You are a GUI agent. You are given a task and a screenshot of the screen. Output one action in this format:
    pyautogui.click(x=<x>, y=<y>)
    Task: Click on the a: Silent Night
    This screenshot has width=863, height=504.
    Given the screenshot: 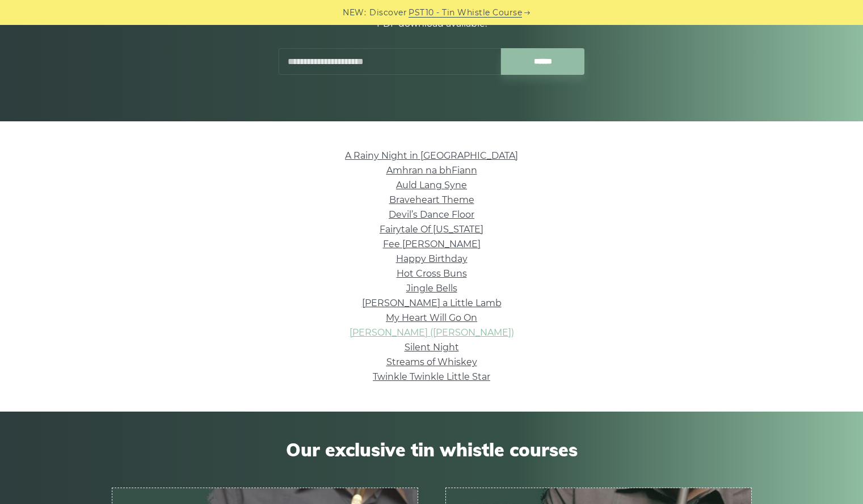 What is the action you would take?
    pyautogui.click(x=432, y=347)
    